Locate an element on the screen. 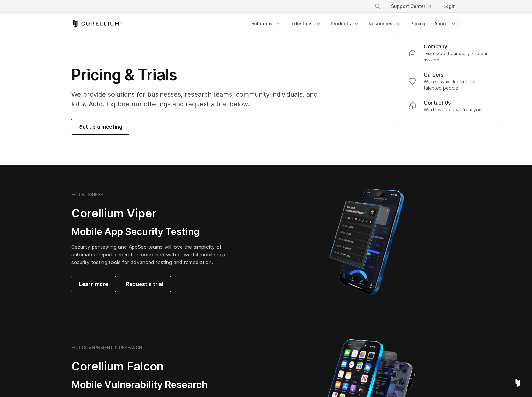  a: Set up a meeting is located at coordinates (100, 127).